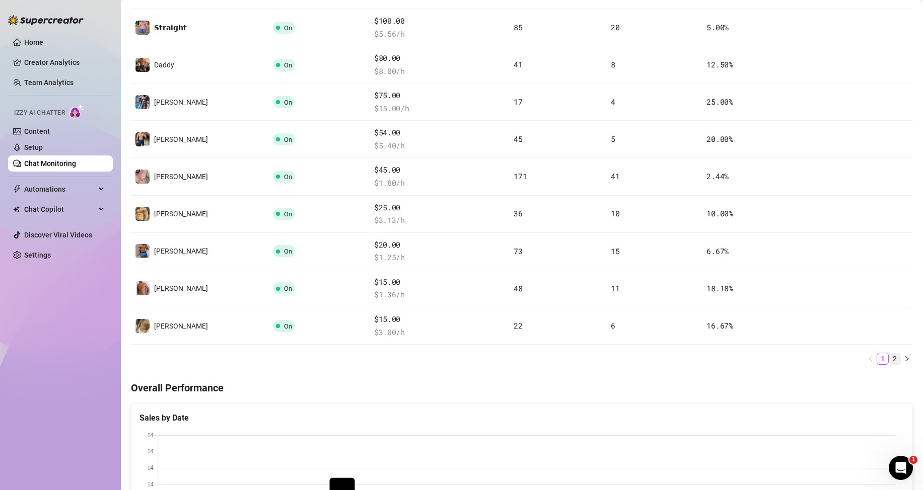  What do you see at coordinates (34, 42) in the screenshot?
I see `a: Home` at bounding box center [34, 42].